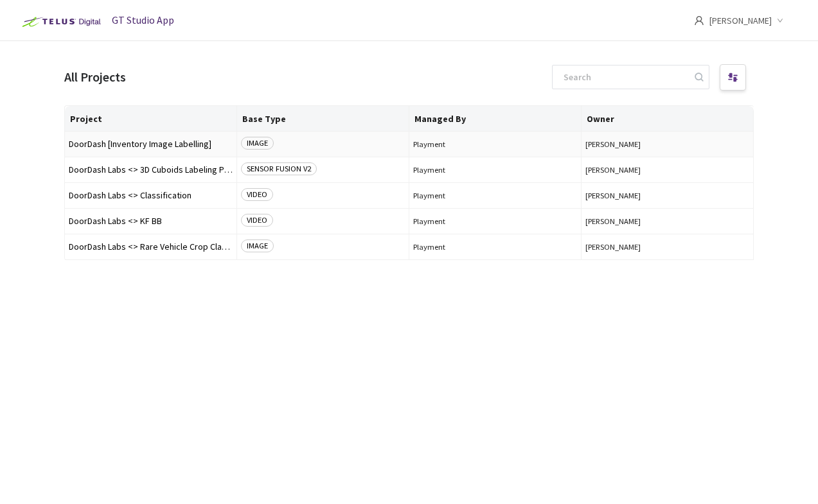 The image size is (818, 504). I want to click on th: Managed By, so click(495, 119).